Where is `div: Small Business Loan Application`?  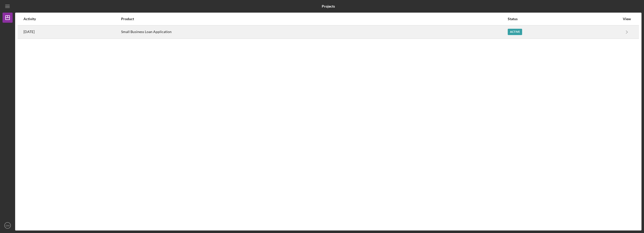 div: Small Business Loan Application is located at coordinates (314, 32).